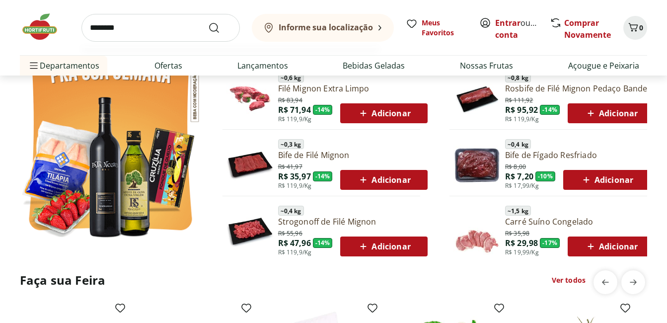 This screenshot has width=667, height=323. Describe the element at coordinates (161, 28) in the screenshot. I see `input: search` at that location.